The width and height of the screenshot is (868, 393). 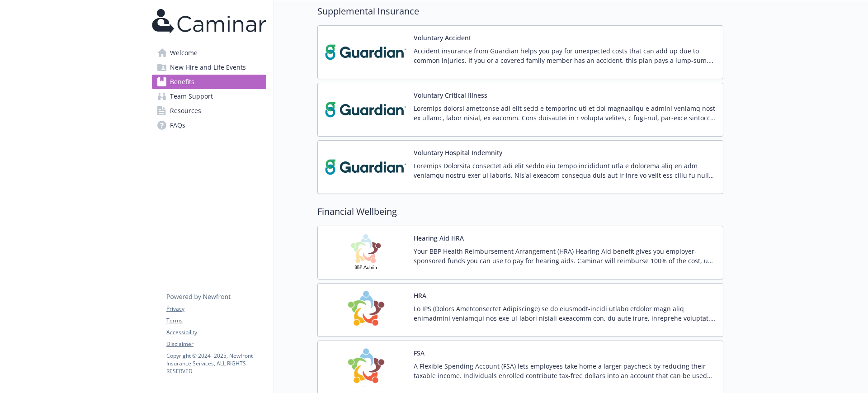 I want to click on button: HRA, so click(x=420, y=296).